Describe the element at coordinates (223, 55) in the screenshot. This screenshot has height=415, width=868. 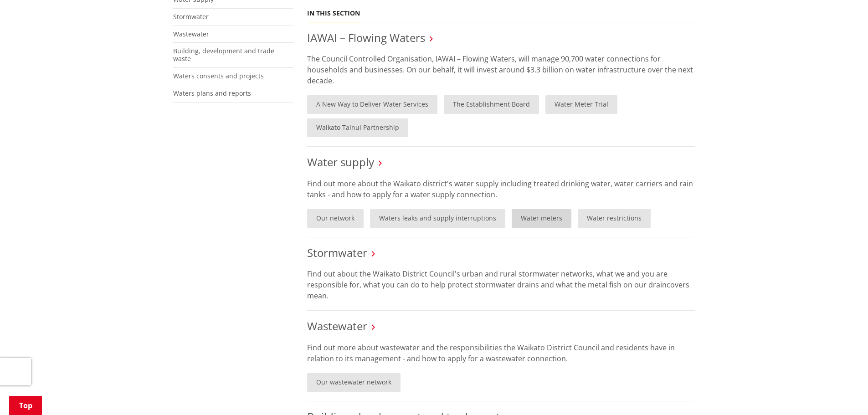
I see `a: Building, development and trade waste` at that location.